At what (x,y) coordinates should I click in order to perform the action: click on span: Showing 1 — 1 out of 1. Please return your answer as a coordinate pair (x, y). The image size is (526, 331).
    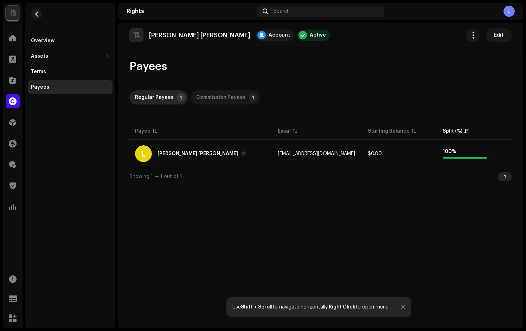
    Looking at the image, I should click on (156, 177).